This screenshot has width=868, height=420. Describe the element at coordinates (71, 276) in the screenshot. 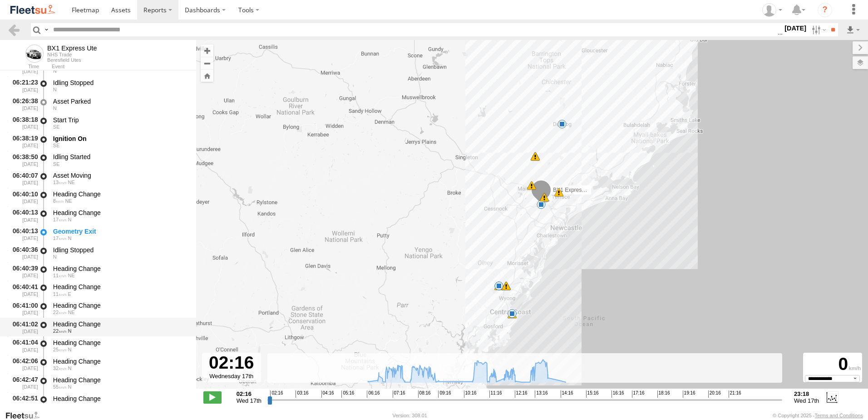

I see `span: Heading: 45` at that location.